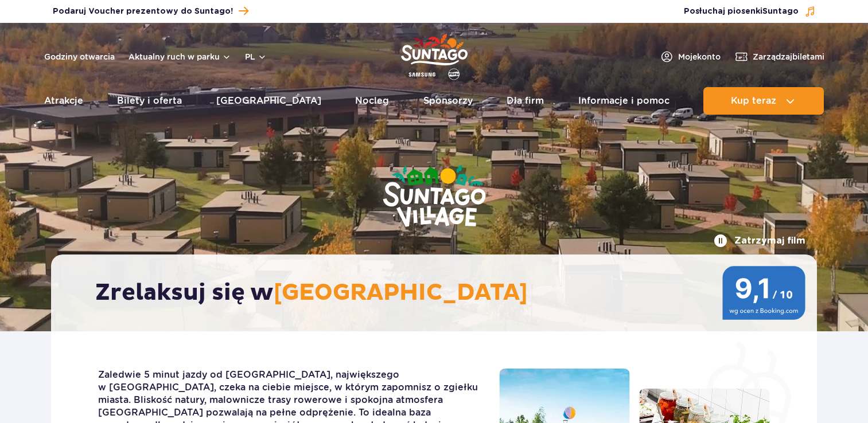  Describe the element at coordinates (448, 101) in the screenshot. I see `a: Sponsorzy` at that location.